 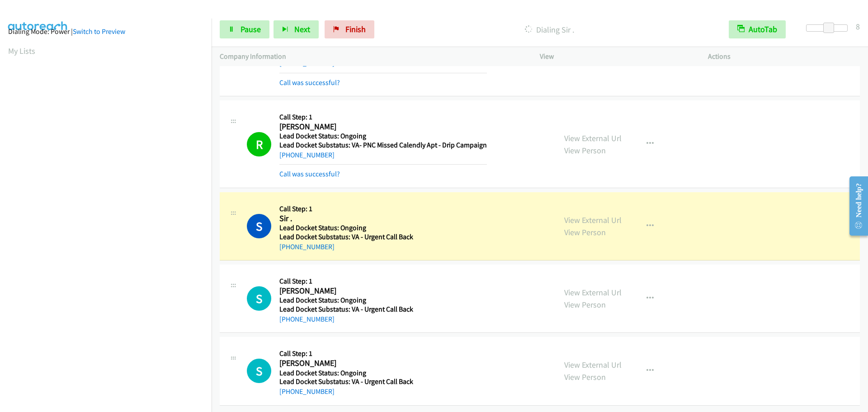 I want to click on p: Company Information, so click(x=372, y=57).